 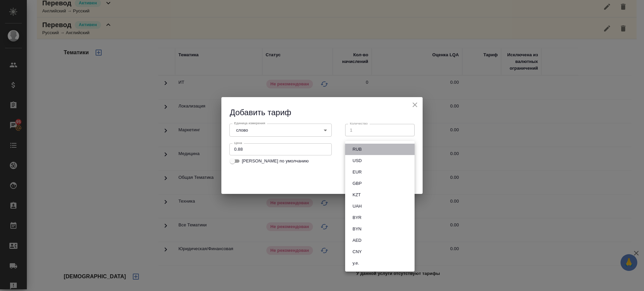 I want to click on button: GBP, so click(x=357, y=184).